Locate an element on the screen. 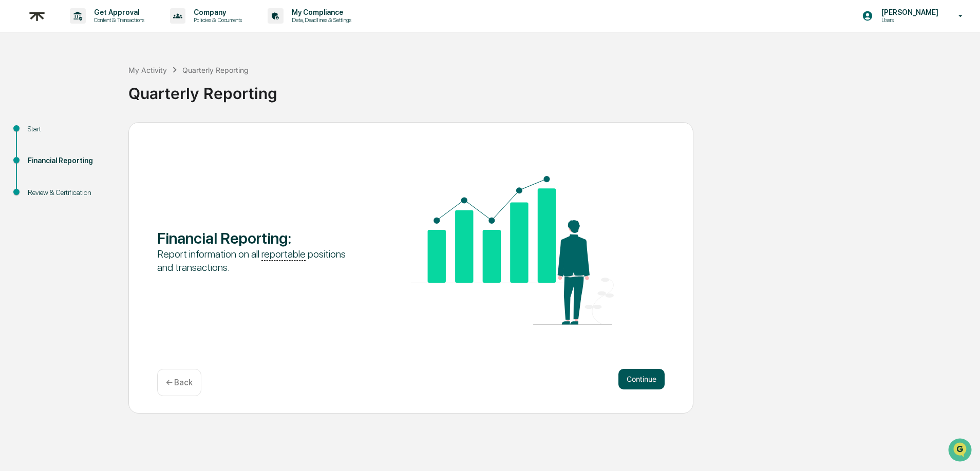 The width and height of the screenshot is (980, 471). p: Company is located at coordinates (216, 12).